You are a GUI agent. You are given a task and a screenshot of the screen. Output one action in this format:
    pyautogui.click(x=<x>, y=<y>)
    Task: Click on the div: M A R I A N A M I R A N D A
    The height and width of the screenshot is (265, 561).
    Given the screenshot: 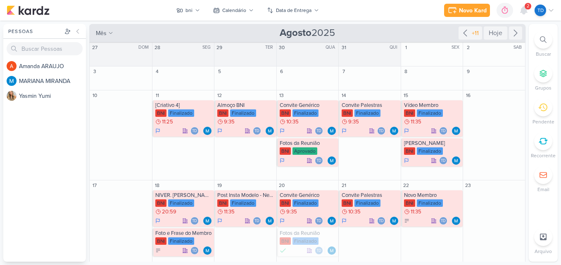 What is the action you would take?
    pyautogui.click(x=52, y=81)
    